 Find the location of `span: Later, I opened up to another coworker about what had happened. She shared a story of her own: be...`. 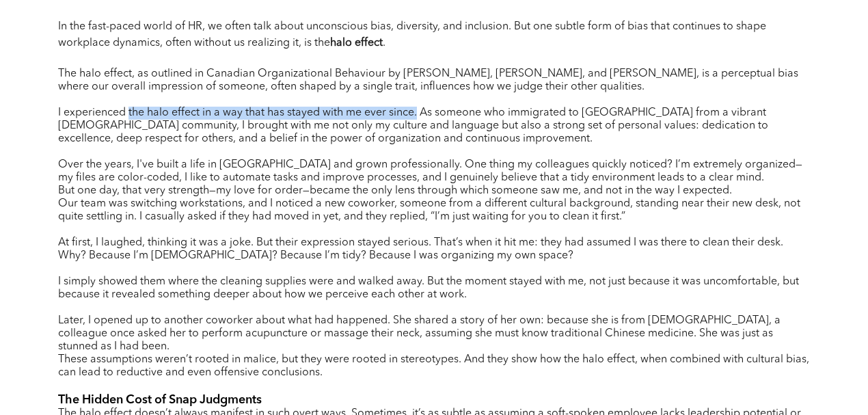

span: Later, I opened up to another coworker about what had happened. She shared a story of her own: be... is located at coordinates (419, 333).